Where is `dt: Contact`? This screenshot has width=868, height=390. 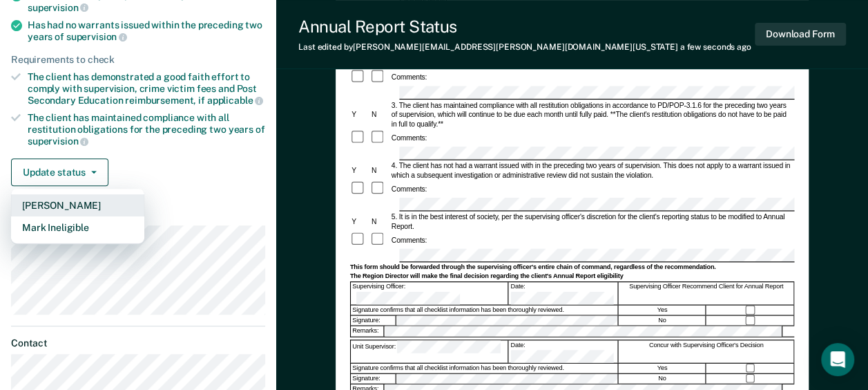
dt: Contact is located at coordinates (138, 343).